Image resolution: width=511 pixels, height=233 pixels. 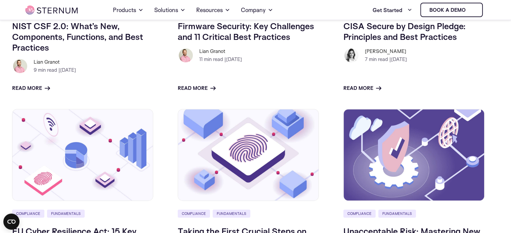 I want to click on button: Open CMP widget, so click(x=11, y=222).